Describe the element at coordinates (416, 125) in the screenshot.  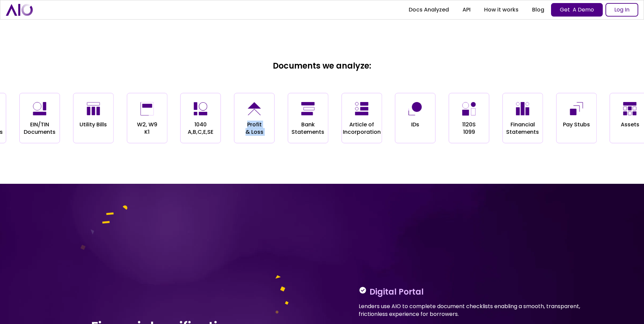
I see `p: IDs` at that location.